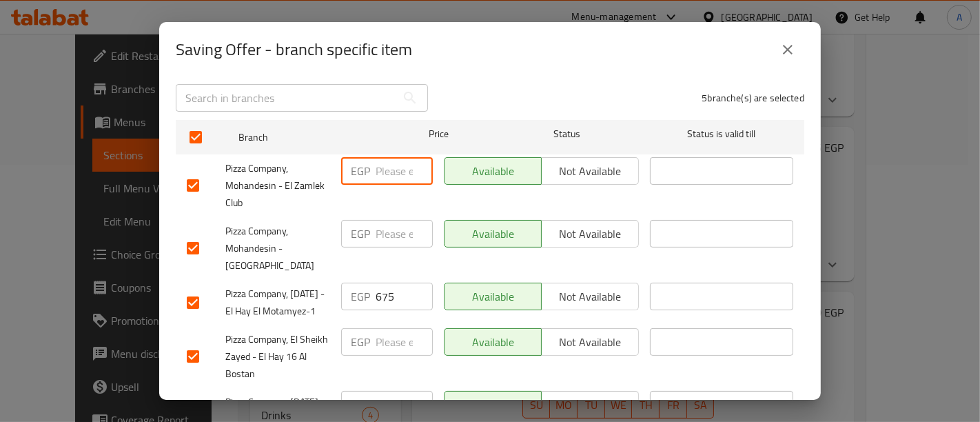  I want to click on span: Status, so click(567, 133).